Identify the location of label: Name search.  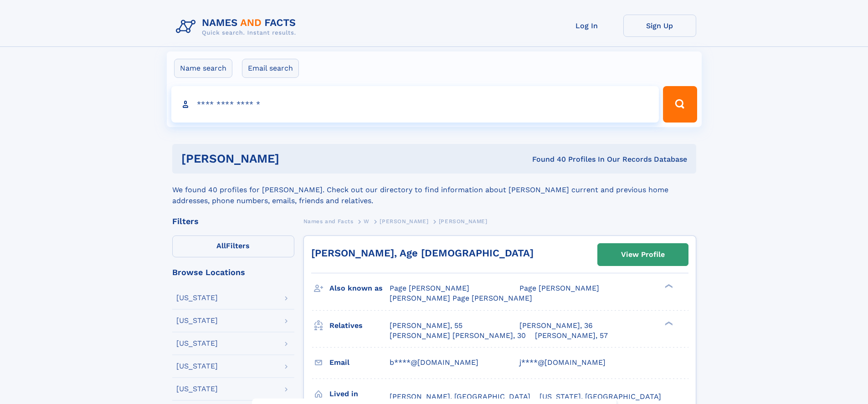
(204, 68).